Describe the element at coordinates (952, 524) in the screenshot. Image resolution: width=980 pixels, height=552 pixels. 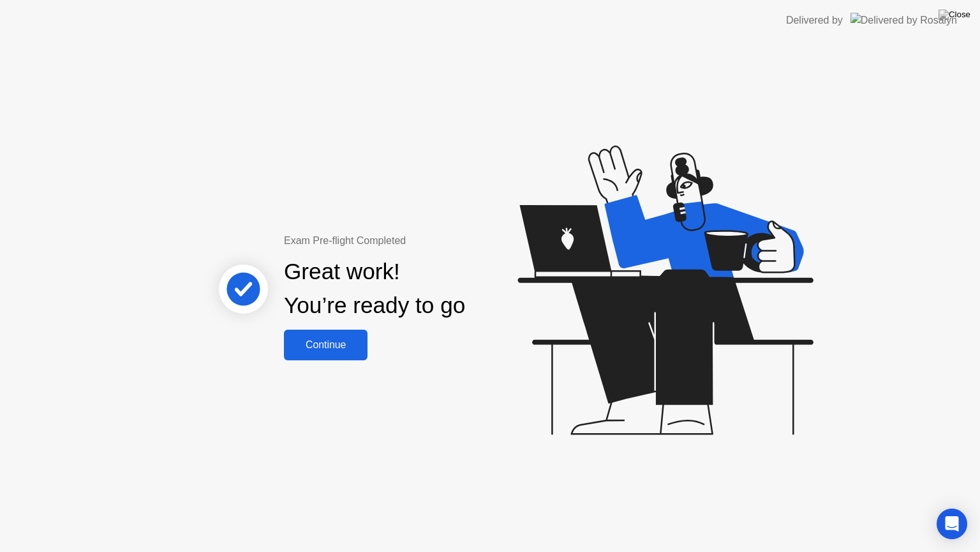
I see `div: Open Intercom Messenger` at that location.